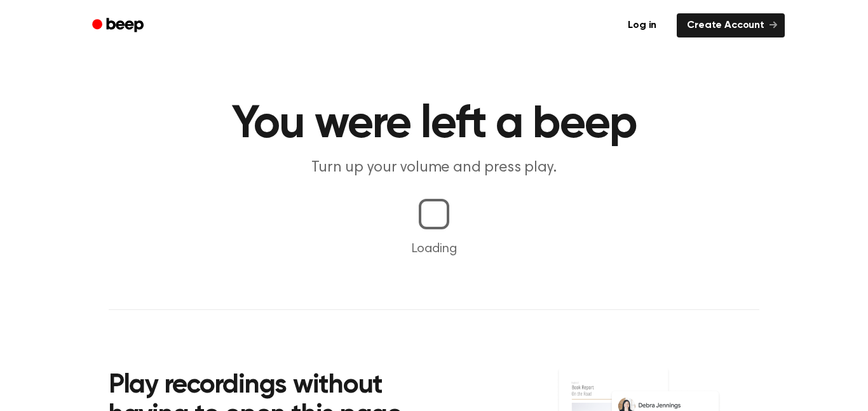 The image size is (868, 411). Describe the element at coordinates (642, 25) in the screenshot. I see `a: Log in` at that location.